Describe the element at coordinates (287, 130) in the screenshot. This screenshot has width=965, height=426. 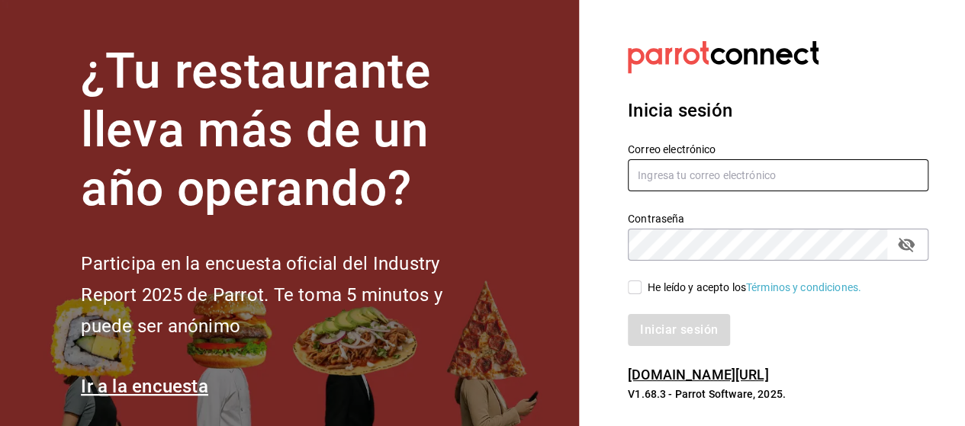
I see `h1: ¿Tu restaurante lleva más de un año operando?` at that location.